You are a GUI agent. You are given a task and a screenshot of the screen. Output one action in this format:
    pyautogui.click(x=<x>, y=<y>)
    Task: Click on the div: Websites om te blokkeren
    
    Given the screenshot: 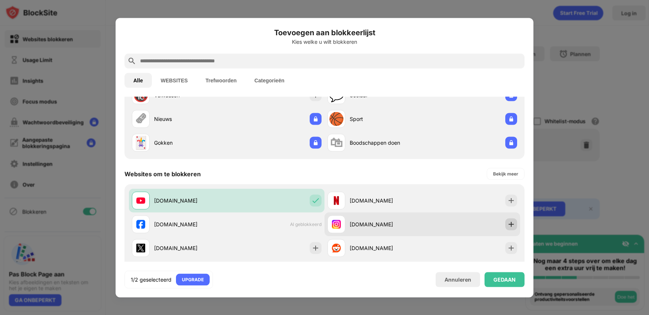 What is the action you would take?
    pyautogui.click(x=163, y=173)
    